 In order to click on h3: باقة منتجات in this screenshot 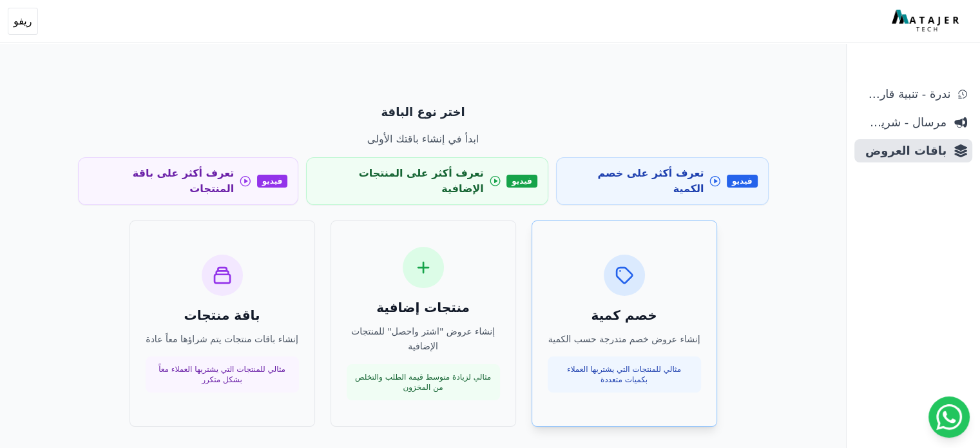, I will do `click(223, 315)`.